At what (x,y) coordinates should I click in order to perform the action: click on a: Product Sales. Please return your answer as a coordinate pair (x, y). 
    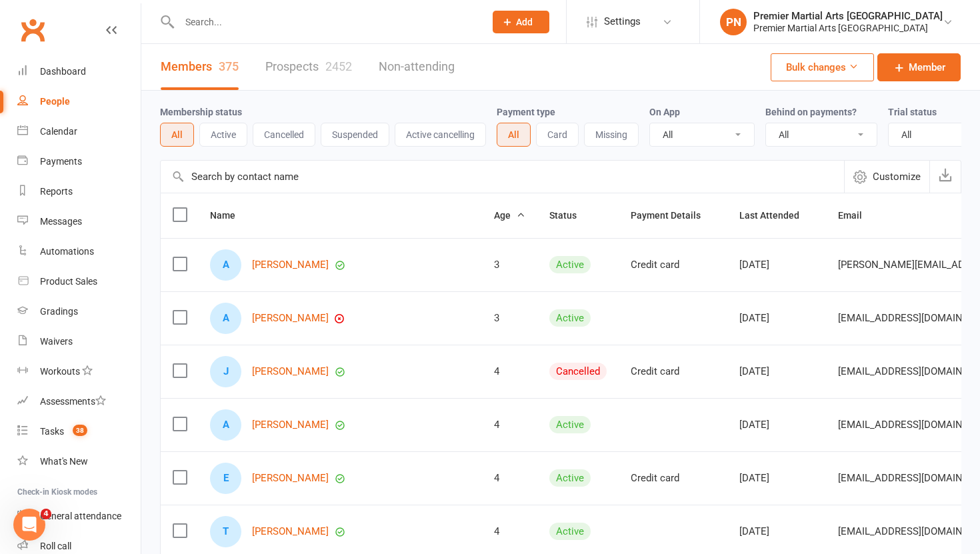
    Looking at the image, I should click on (78, 281).